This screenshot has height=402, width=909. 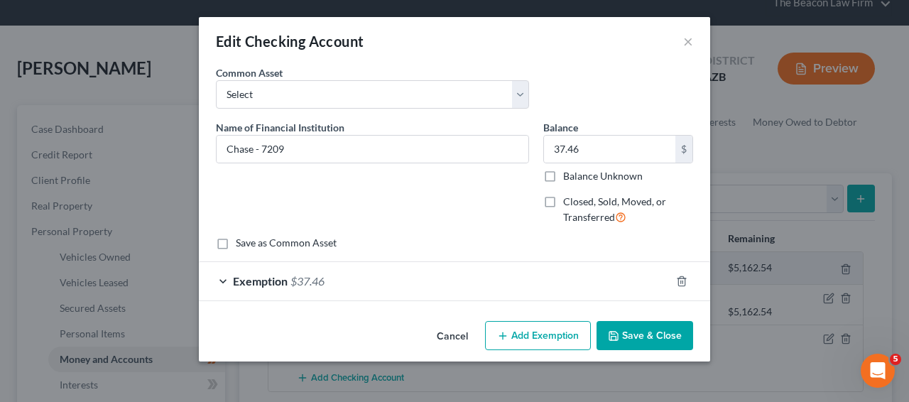 I want to click on button: Save & Close, so click(x=645, y=336).